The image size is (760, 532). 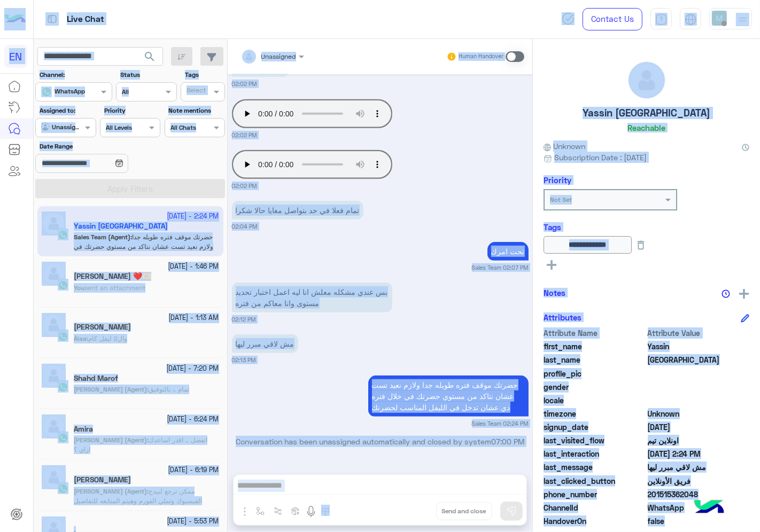 I want to click on span: last_name, so click(x=595, y=360).